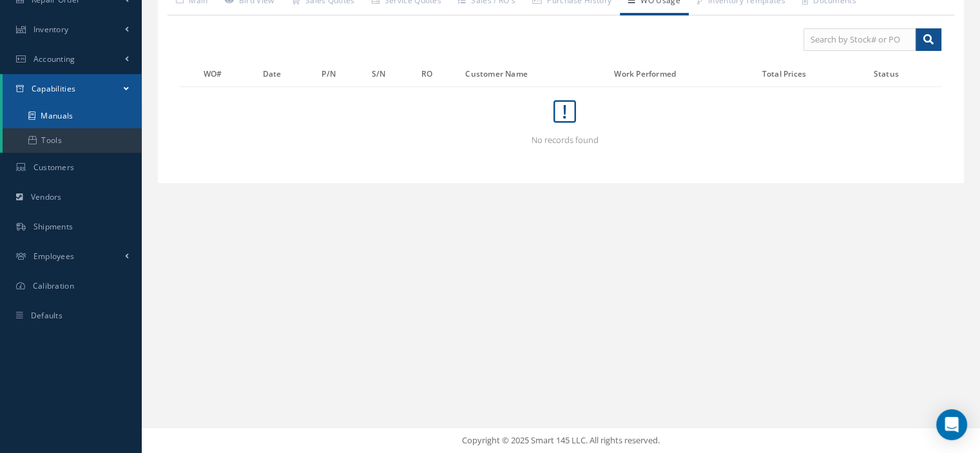 The width and height of the screenshot is (980, 453). Describe the element at coordinates (72, 116) in the screenshot. I see `a: Manuals` at that location.